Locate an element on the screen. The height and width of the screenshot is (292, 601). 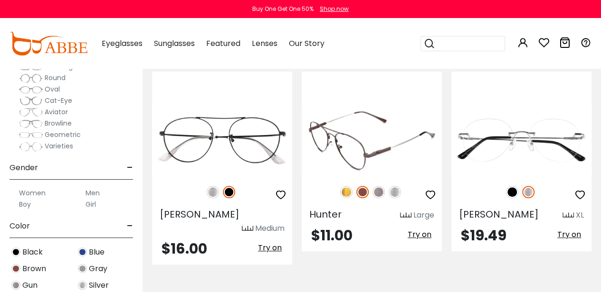
img: Varieties.png is located at coordinates (31, 147).